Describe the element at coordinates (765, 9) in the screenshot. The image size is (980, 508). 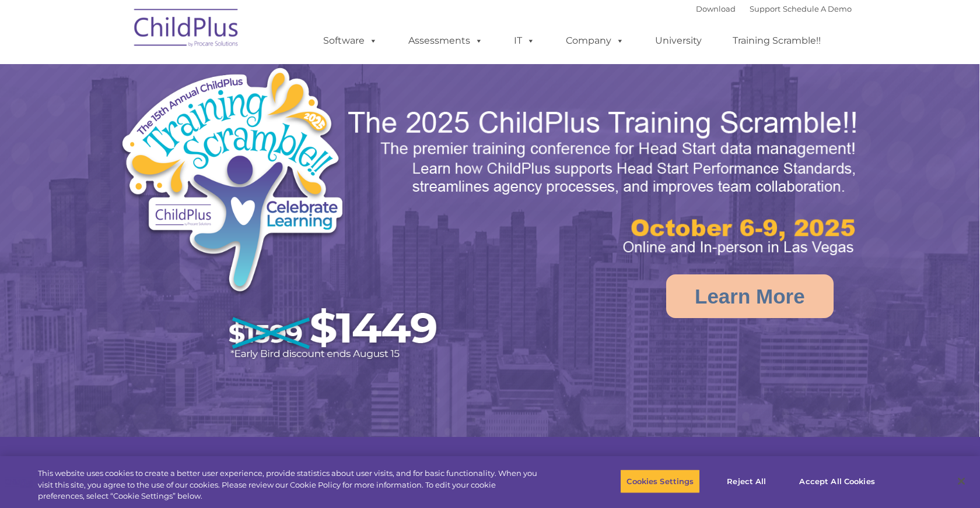
I see `a: Support` at that location.